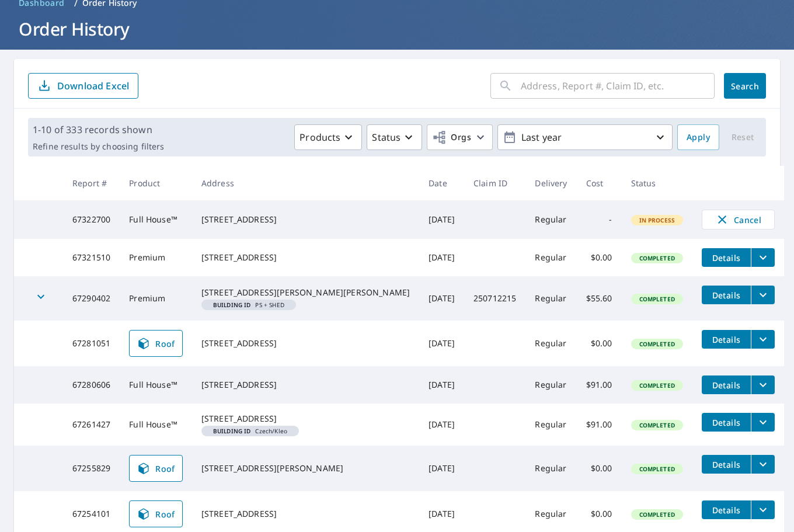 The width and height of the screenshot is (794, 532). I want to click on button: Search, so click(745, 86).